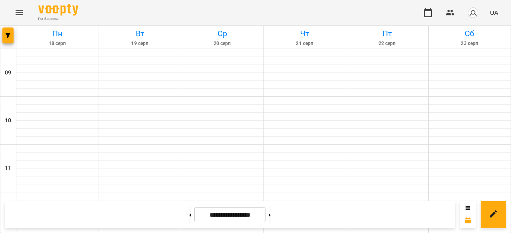  Describe the element at coordinates (57, 43) in the screenshot. I see `h6: 18 серп` at that location.